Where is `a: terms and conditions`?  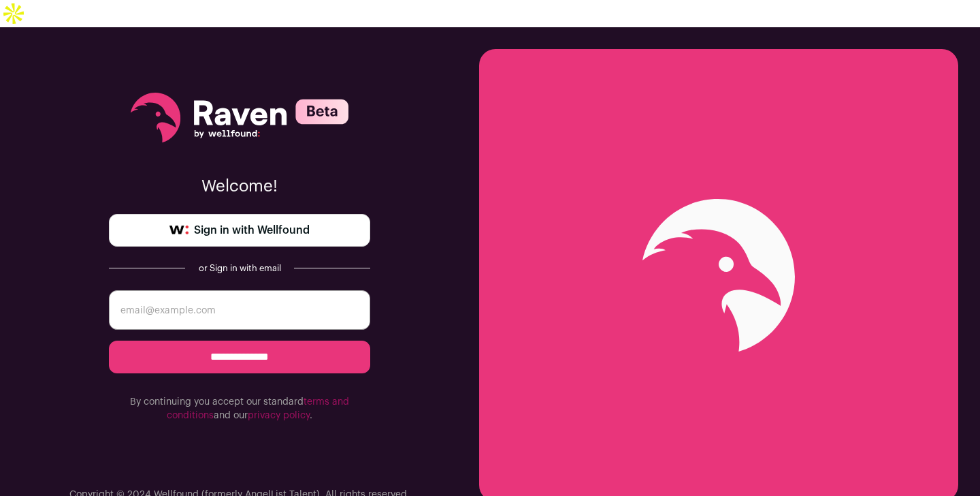 a: terms and conditions is located at coordinates (258, 409).